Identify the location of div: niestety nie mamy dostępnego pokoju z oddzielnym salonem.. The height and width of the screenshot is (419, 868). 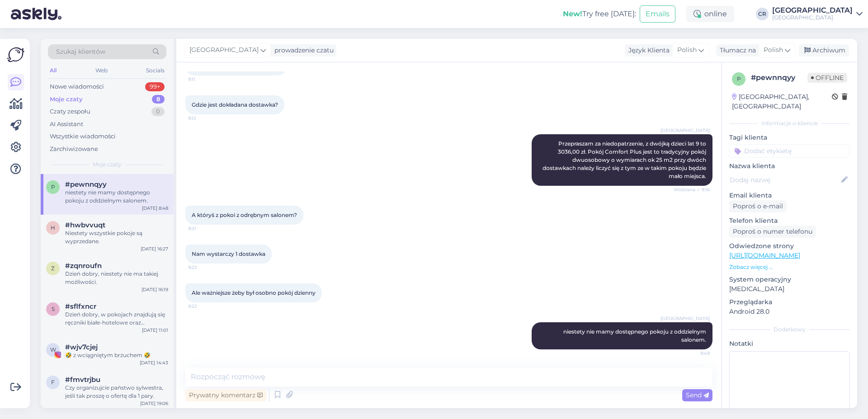
(117, 197).